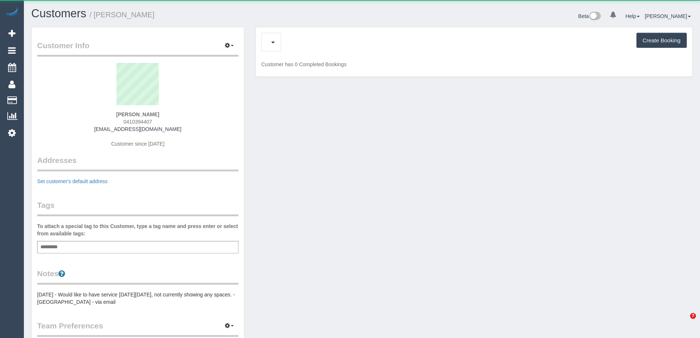 The image size is (700, 338). Describe the element at coordinates (138, 208) in the screenshot. I see `legend: Tags` at that location.